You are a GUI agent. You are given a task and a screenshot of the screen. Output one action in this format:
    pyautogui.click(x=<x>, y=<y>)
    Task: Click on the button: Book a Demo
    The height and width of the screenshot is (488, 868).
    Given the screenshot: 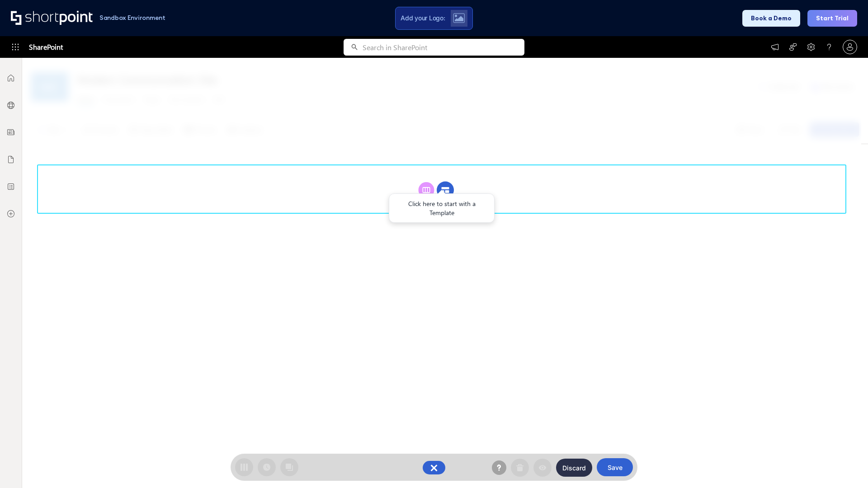 What is the action you would take?
    pyautogui.click(x=771, y=18)
    